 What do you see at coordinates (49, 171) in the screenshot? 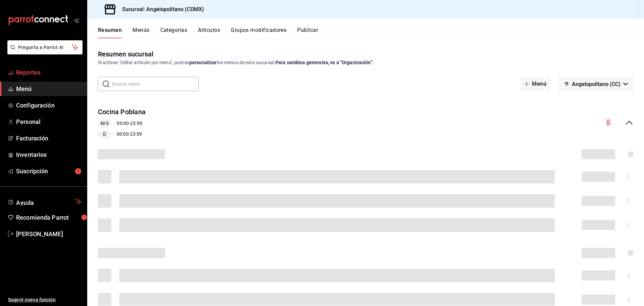
I see `span: Suscripción` at bounding box center [49, 171].